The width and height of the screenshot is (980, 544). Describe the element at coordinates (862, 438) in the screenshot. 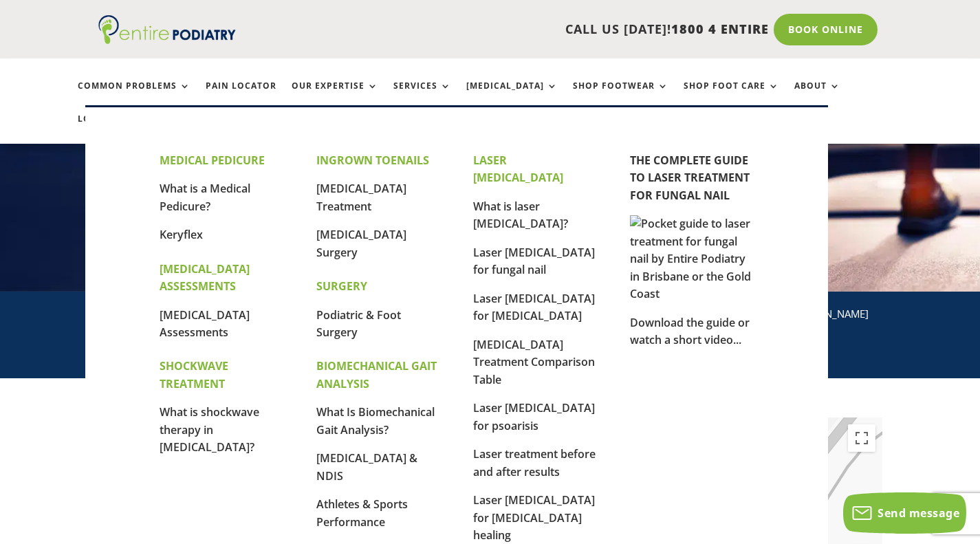

I see `button: Toggle fullscreen view` at that location.